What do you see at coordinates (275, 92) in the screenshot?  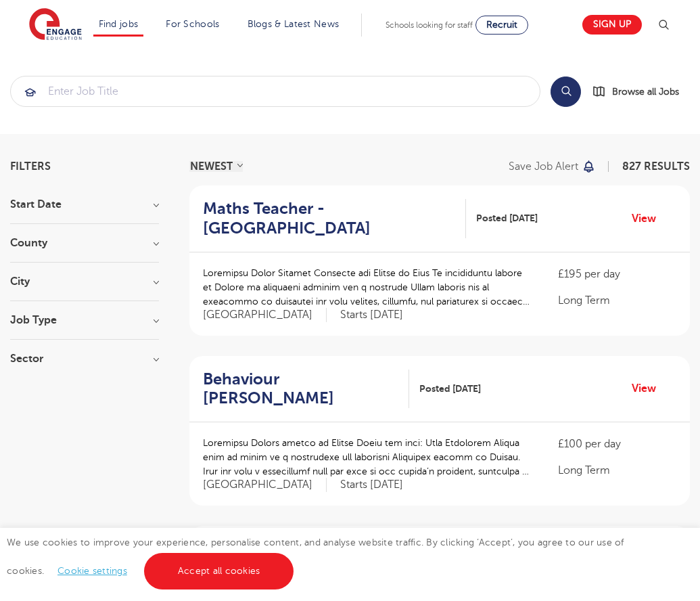 I see `div: Submit` at bounding box center [275, 92].